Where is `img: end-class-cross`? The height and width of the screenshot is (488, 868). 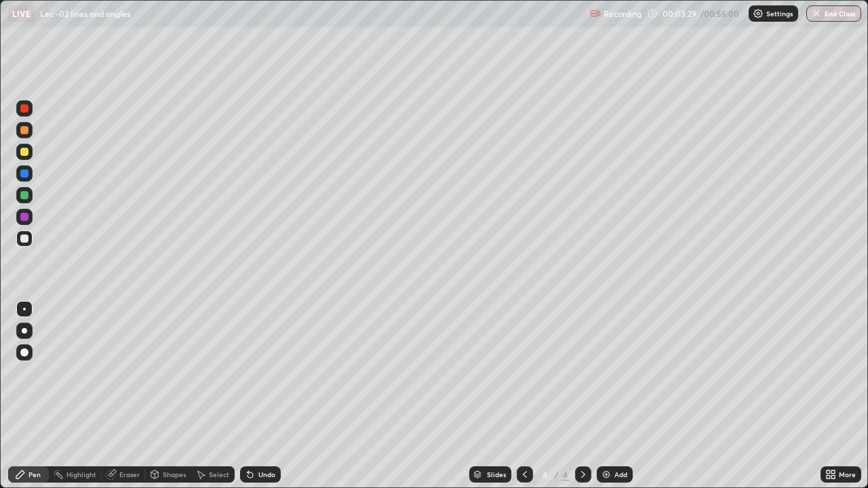 img: end-class-cross is located at coordinates (817, 13).